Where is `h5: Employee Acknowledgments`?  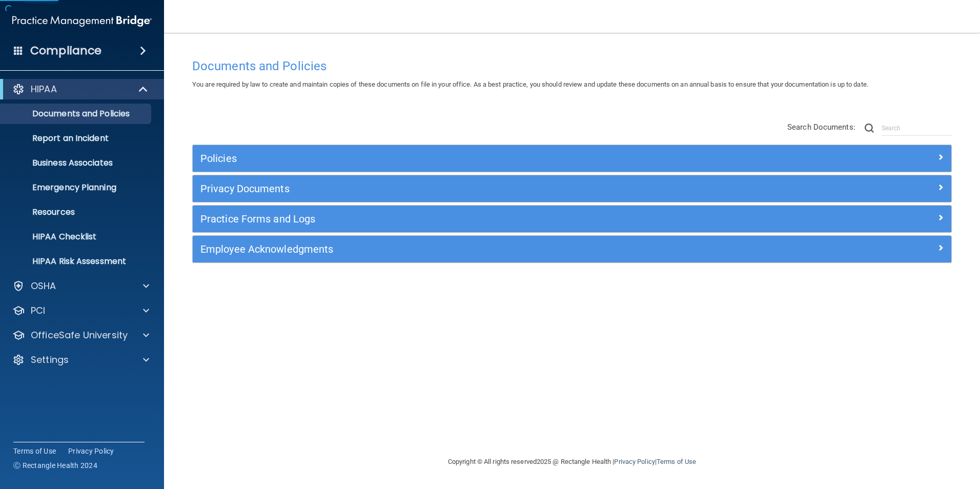
h5: Employee Acknowledgments is located at coordinates (477, 249).